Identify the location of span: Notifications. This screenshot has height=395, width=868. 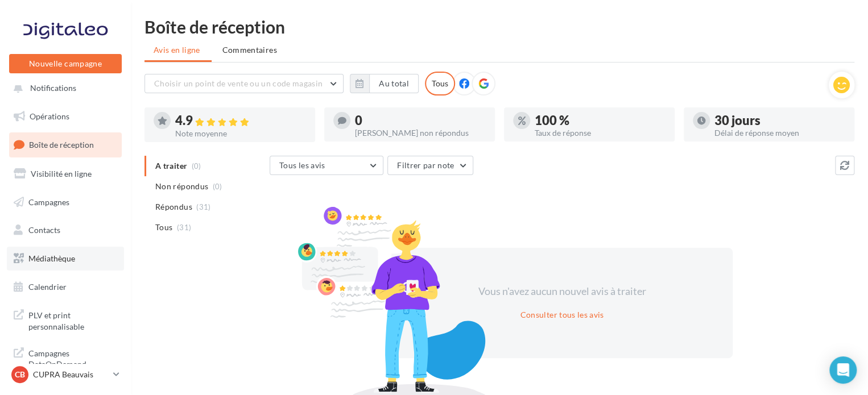
(53, 88).